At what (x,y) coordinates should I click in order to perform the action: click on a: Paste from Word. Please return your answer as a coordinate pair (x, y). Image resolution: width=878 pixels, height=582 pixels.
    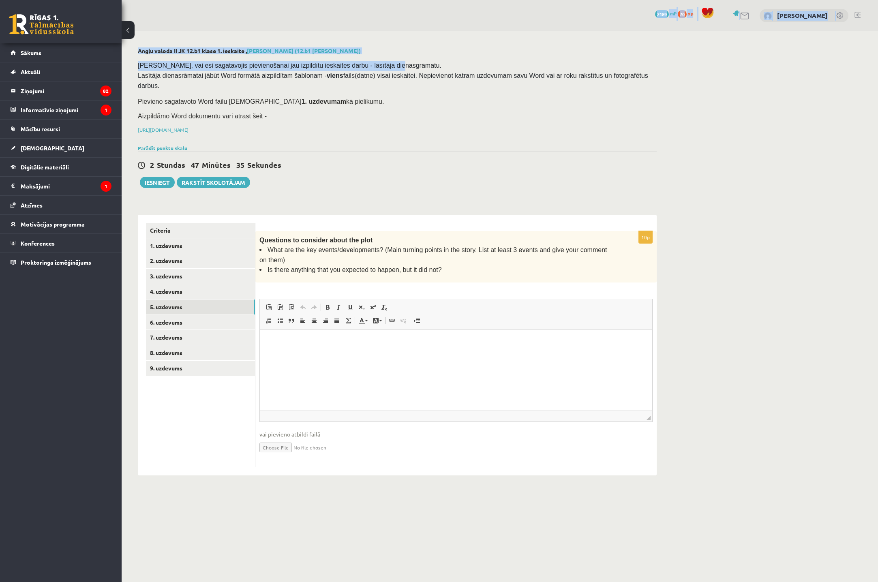
    Looking at the image, I should click on (292, 307).